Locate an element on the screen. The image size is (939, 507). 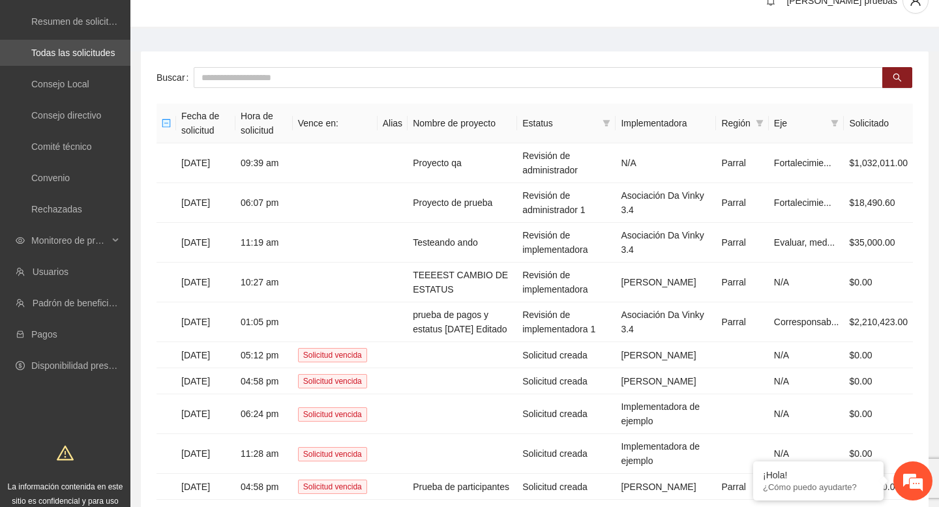
td: Testeando ando is located at coordinates (462, 243).